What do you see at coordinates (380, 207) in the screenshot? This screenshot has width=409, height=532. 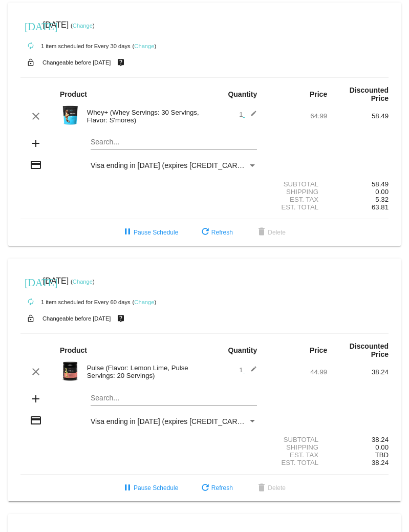 I see `span: 63.81` at bounding box center [380, 207].